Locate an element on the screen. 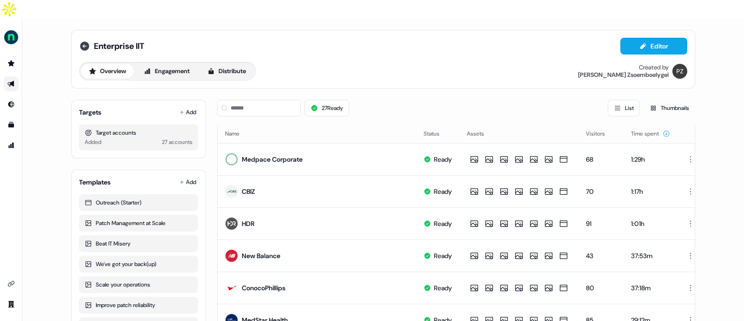 The width and height of the screenshot is (744, 321). div: ConocoPhillips is located at coordinates (264, 288).